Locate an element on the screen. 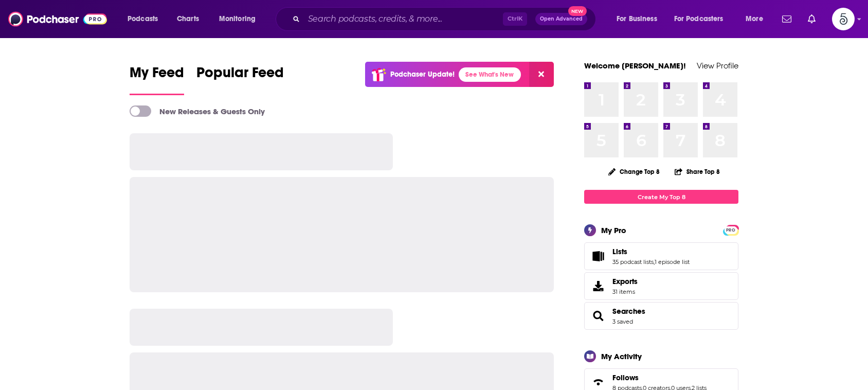 The image size is (868, 390). span: Charts is located at coordinates (188, 19).